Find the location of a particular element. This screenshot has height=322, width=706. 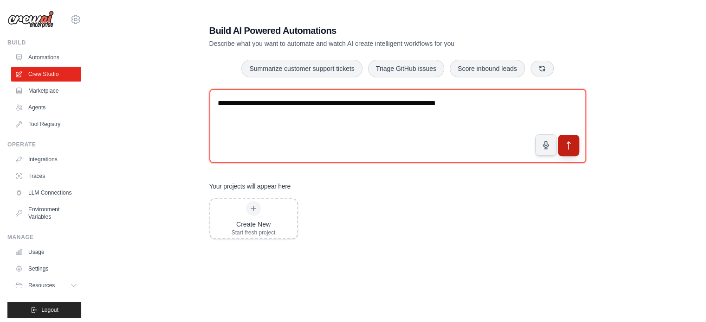

span: Resources is located at coordinates (41, 286).